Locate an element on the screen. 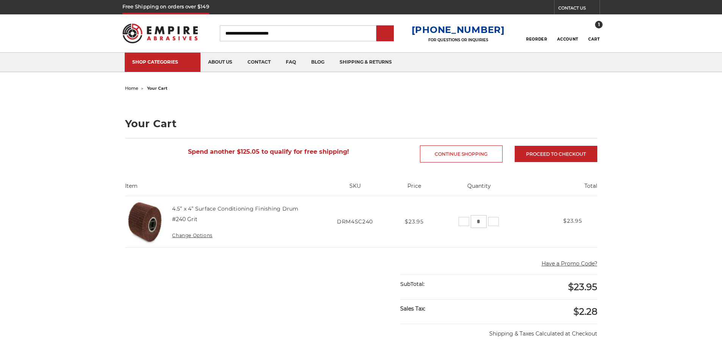  a: blog is located at coordinates (318, 62).